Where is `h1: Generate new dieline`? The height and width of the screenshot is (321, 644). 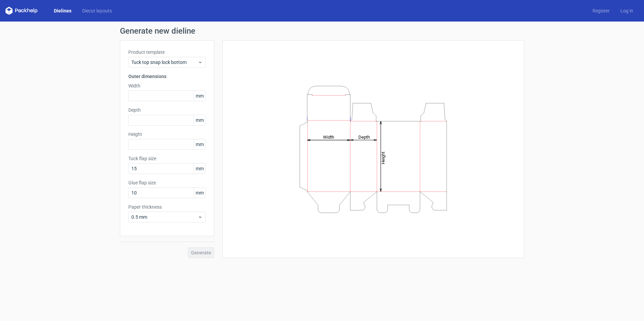
h1: Generate new dieline is located at coordinates (322, 31).